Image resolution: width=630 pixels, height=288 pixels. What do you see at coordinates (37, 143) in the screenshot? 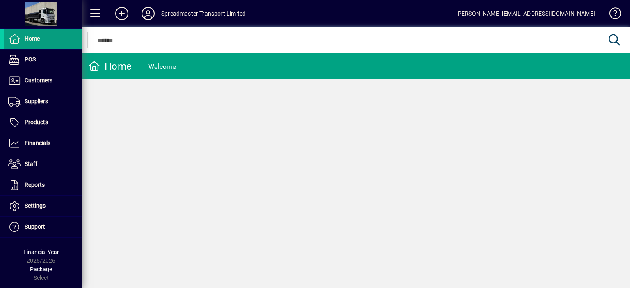
I see `span: Financials` at bounding box center [37, 143].